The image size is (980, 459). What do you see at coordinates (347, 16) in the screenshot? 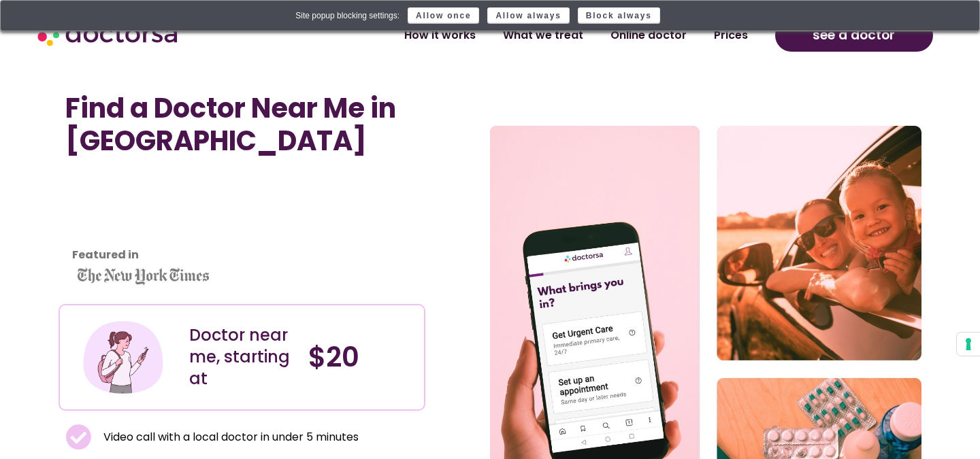
I see `div: Site popup blocking settings:` at bounding box center [347, 16].